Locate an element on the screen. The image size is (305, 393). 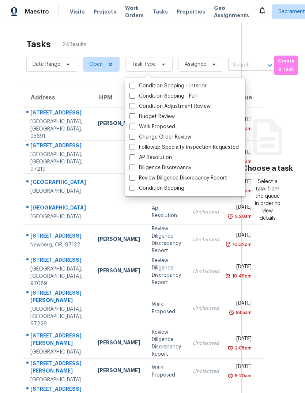
label: Budget Review is located at coordinates (152, 117).